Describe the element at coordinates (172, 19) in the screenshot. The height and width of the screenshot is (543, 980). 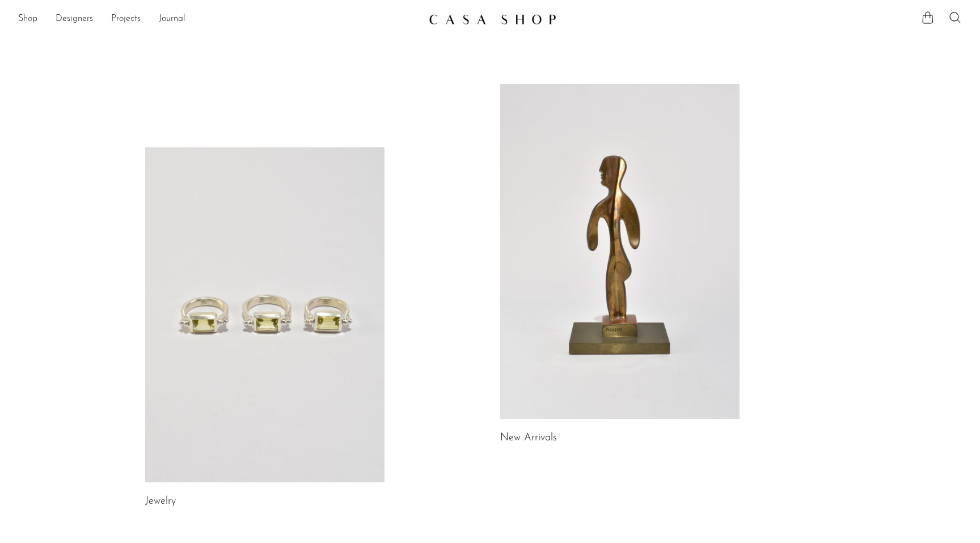
I see `a: Journal` at that location.